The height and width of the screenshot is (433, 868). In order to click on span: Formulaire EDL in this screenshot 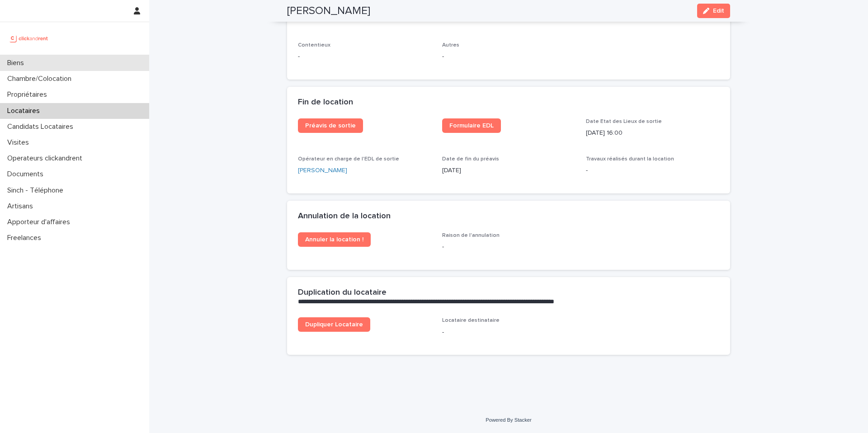, I will do `click(472, 126)`.